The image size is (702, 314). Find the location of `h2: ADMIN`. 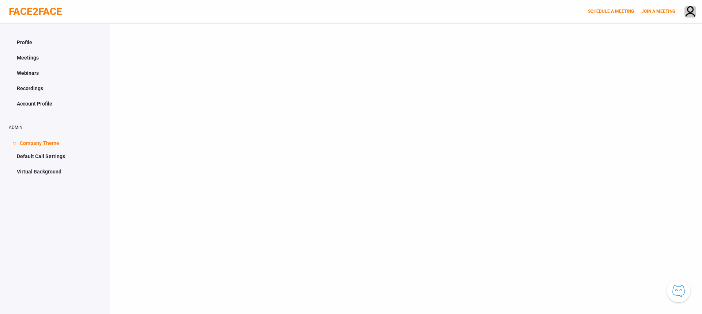

h2: ADMIN is located at coordinates (55, 128).